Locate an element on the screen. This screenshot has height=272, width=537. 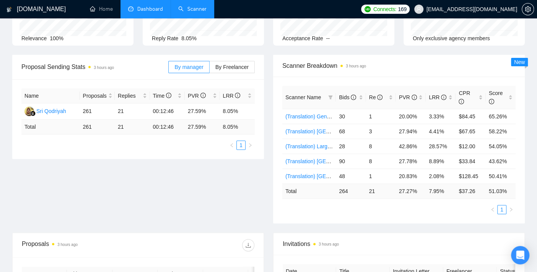
button: right is located at coordinates (511, 209).